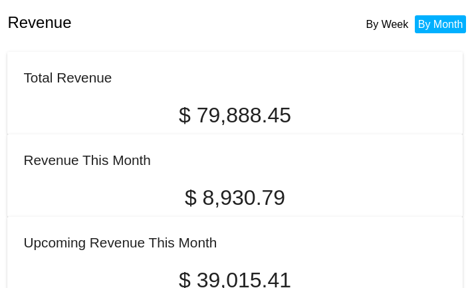 This screenshot has width=470, height=288. What do you see at coordinates (120, 242) in the screenshot?
I see `h2: Upcoming Revenue This Month` at bounding box center [120, 242].